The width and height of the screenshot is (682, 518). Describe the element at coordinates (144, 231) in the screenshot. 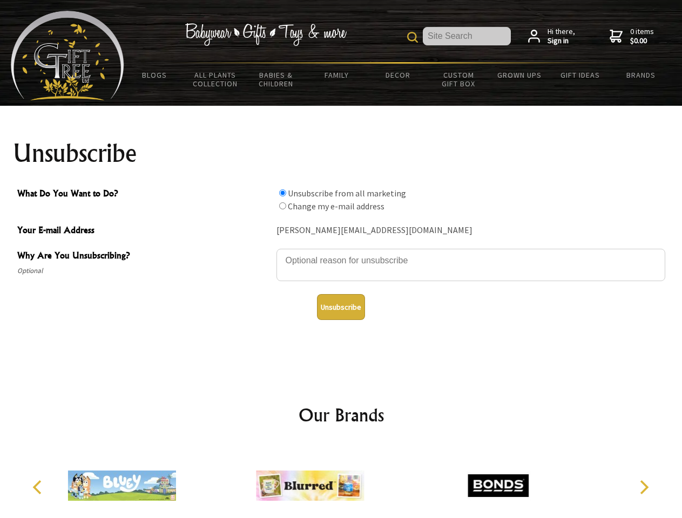

I see `span: Your E-mail Address` at that location.